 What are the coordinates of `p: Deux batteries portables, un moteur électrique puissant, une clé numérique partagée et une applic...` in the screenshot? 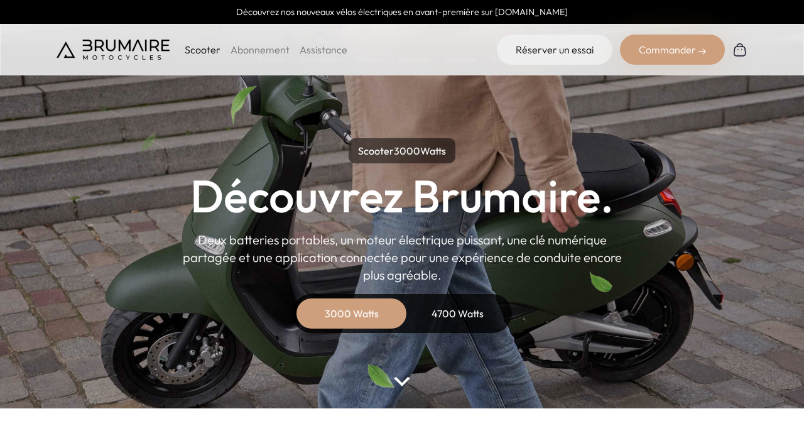 It's located at (402, 258).